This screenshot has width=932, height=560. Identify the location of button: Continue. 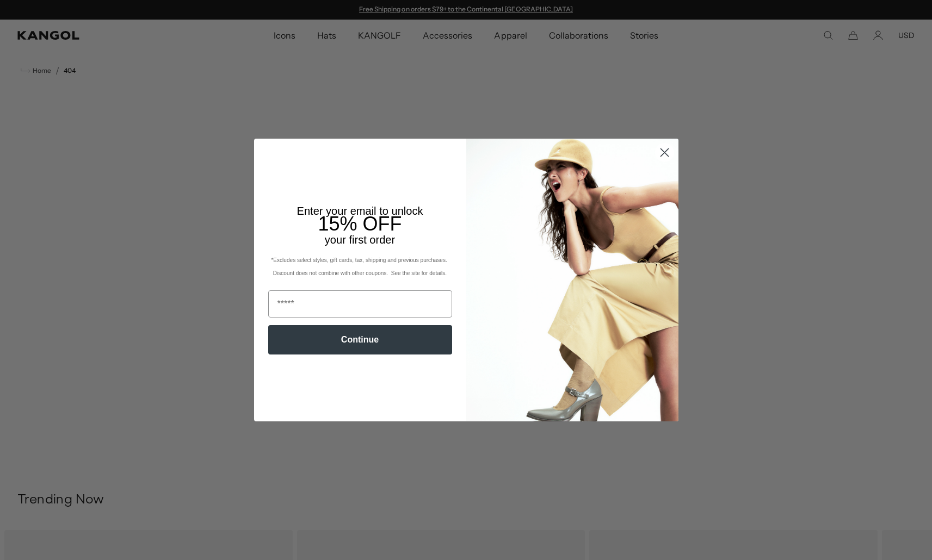
(360, 340).